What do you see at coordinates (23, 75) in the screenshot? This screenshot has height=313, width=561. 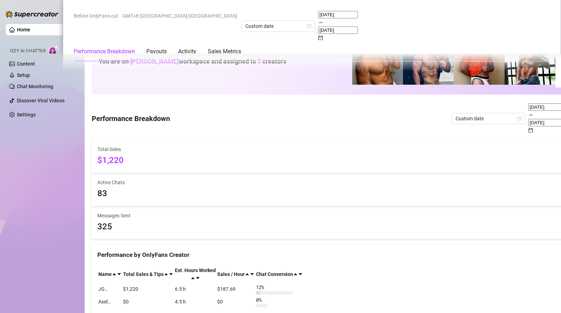 I see `a: Setup` at bounding box center [23, 75].